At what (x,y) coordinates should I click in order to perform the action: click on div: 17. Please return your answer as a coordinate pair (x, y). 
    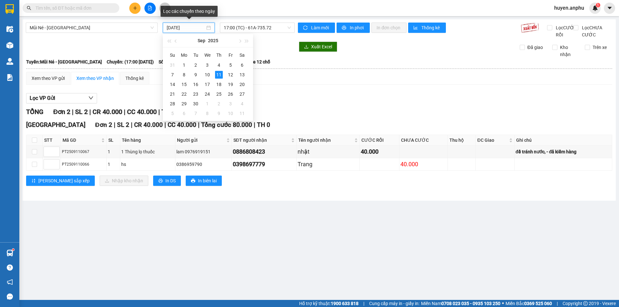
    Looking at the image, I should click on (207, 85).